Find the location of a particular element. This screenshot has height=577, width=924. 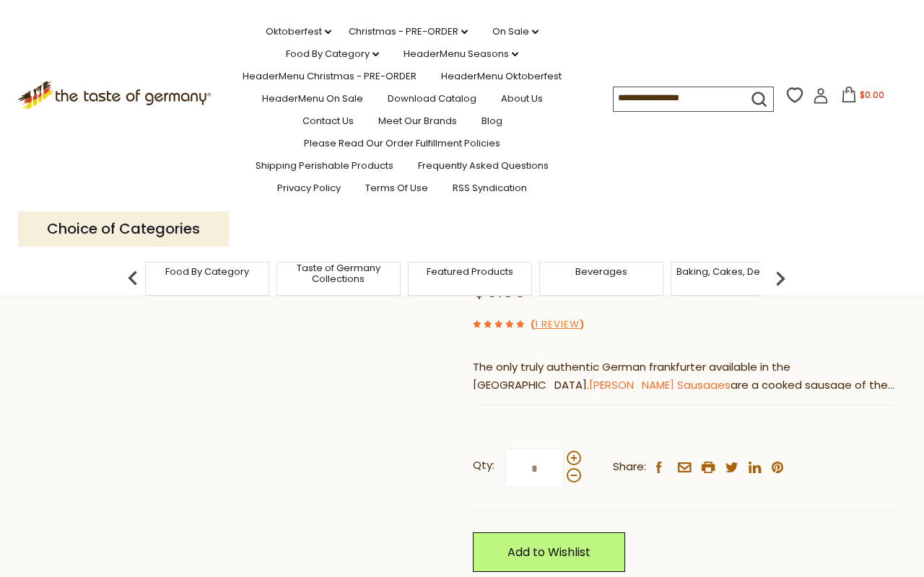

strong: Qty: is located at coordinates (484, 466).